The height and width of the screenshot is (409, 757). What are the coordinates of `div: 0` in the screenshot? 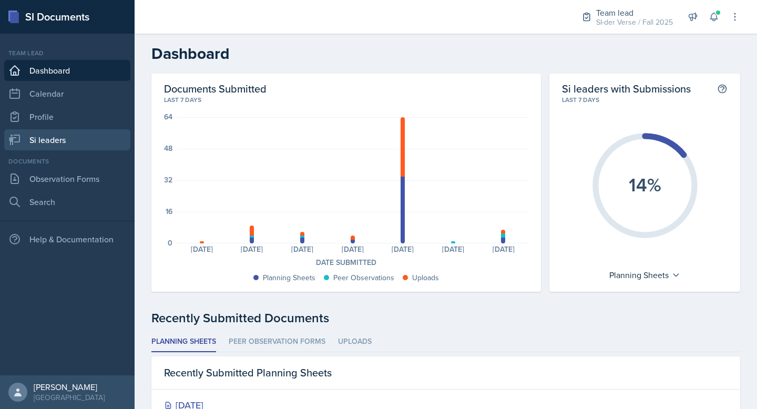 It's located at (170, 243).